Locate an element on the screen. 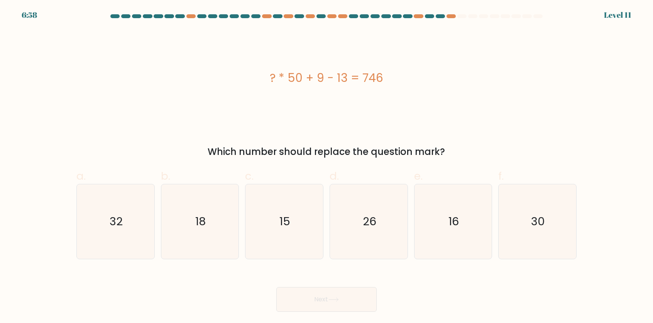 Image resolution: width=653 pixels, height=323 pixels. span: d. is located at coordinates (334, 176).